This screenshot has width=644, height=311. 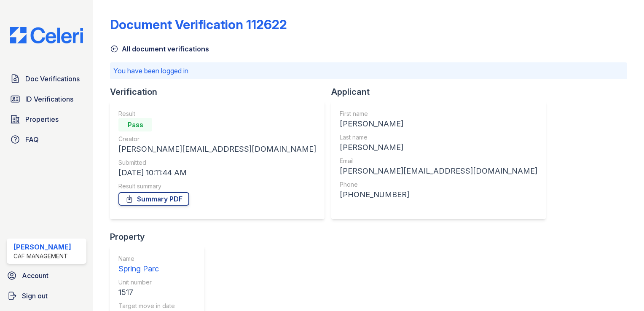 I want to click on a: Properties, so click(x=47, y=120).